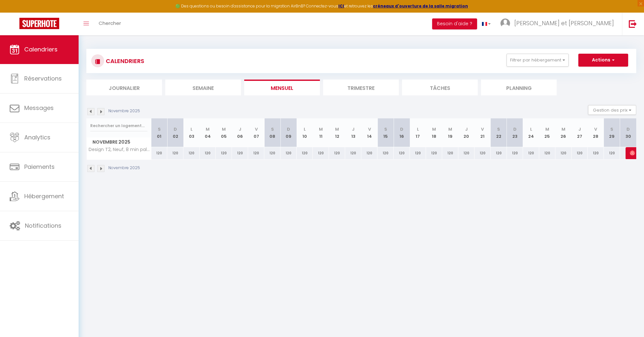 The width and height of the screenshot is (644, 337). I want to click on th: 13, so click(353, 132).